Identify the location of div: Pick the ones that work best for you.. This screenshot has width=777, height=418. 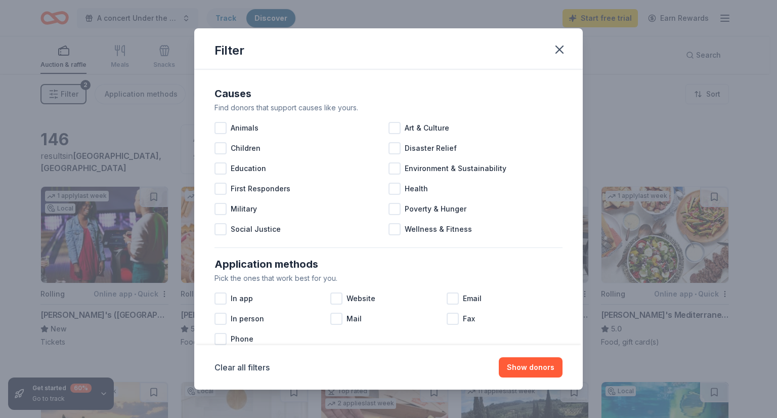
(389, 278).